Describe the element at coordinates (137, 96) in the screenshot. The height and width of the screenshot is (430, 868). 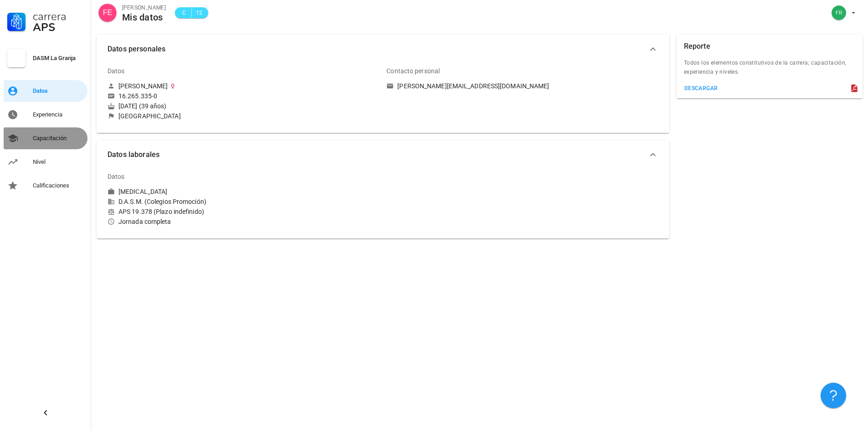
I see `div: 16.265.335-0` at that location.